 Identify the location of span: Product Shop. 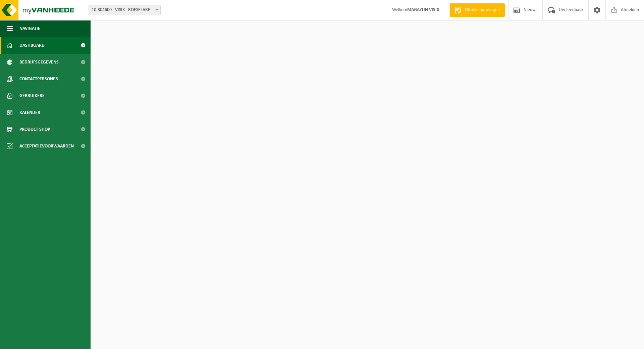
(35, 129).